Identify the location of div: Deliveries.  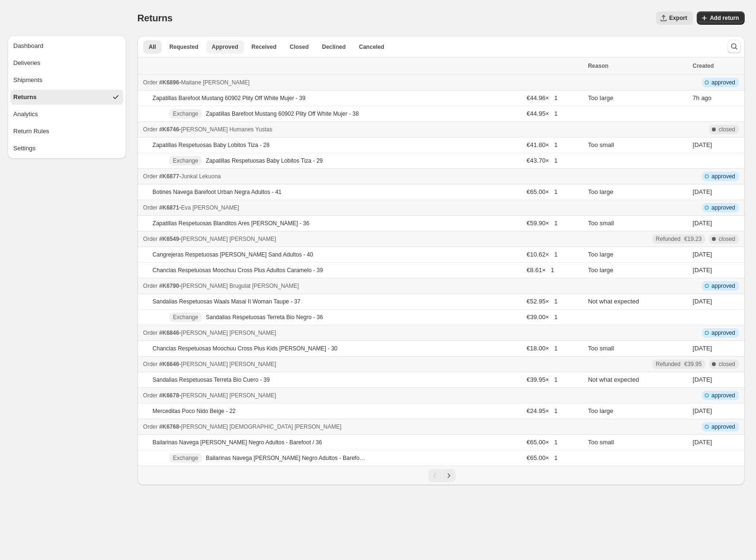
(26, 63).